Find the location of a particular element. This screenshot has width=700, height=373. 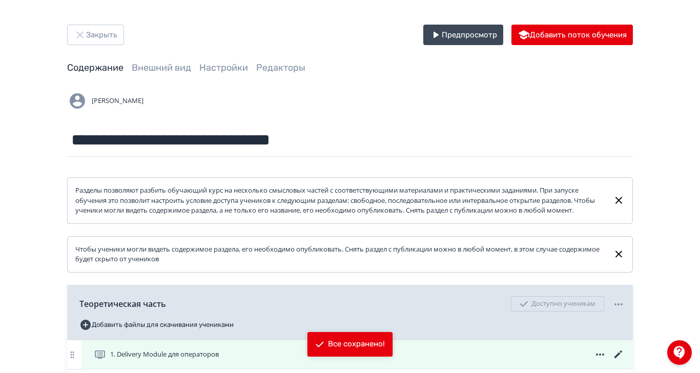

div: Чтобы ученики могли видеть содержимое раздела, его необходимо опубликовать. Снять раздел с публик... is located at coordinates (340, 254).